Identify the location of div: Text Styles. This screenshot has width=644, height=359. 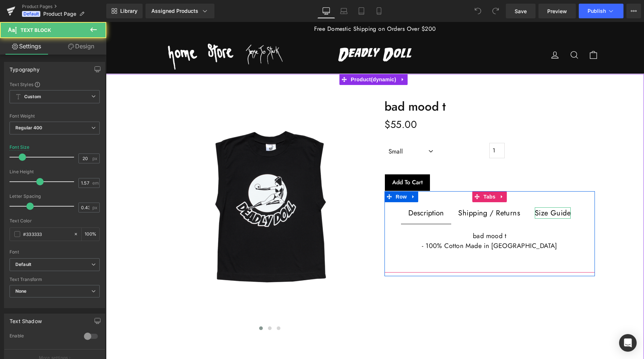
(54, 84).